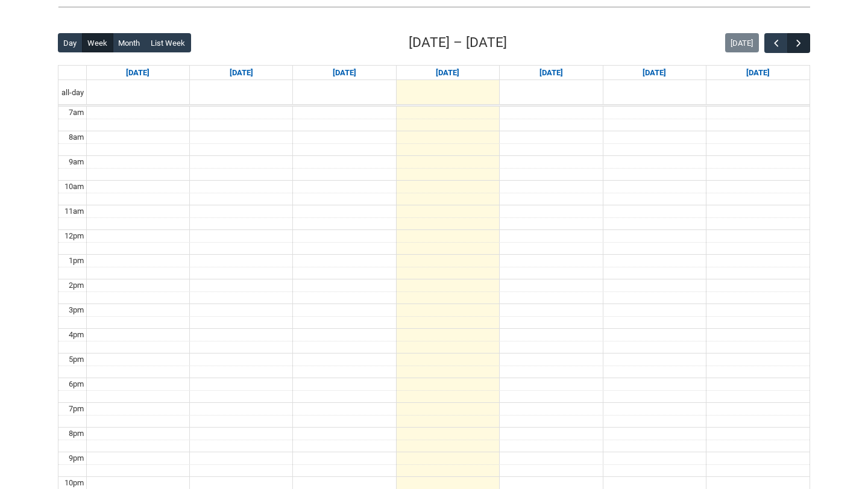 The image size is (868, 489). What do you see at coordinates (74, 187) in the screenshot?
I see `div: 10am` at bounding box center [74, 187].